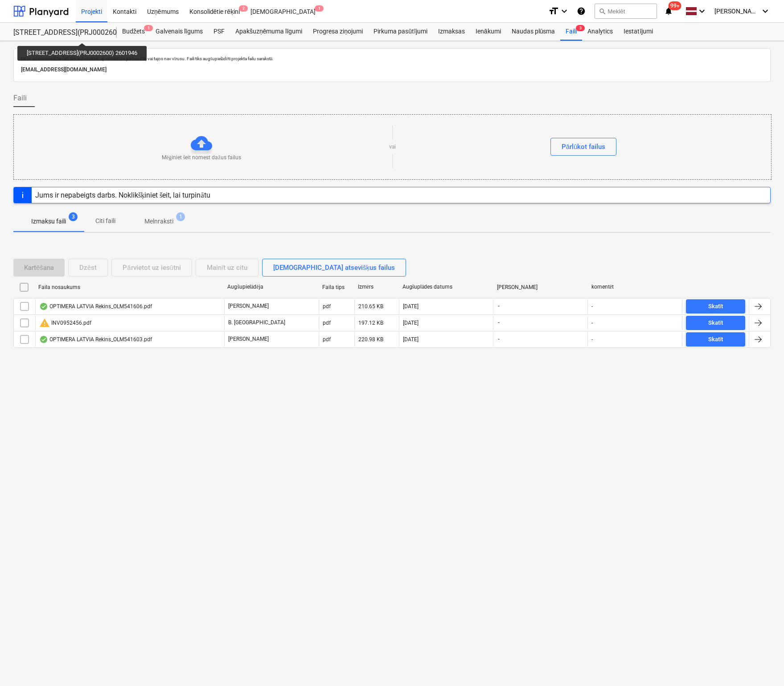  What do you see at coordinates (626, 11) in the screenshot?
I see `button: Meklēt` at bounding box center [626, 11].